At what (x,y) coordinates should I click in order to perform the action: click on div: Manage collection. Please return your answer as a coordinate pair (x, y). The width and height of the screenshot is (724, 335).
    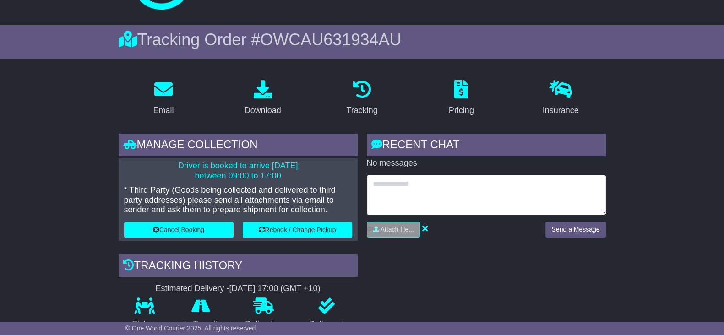
    Looking at the image, I should click on (238, 146).